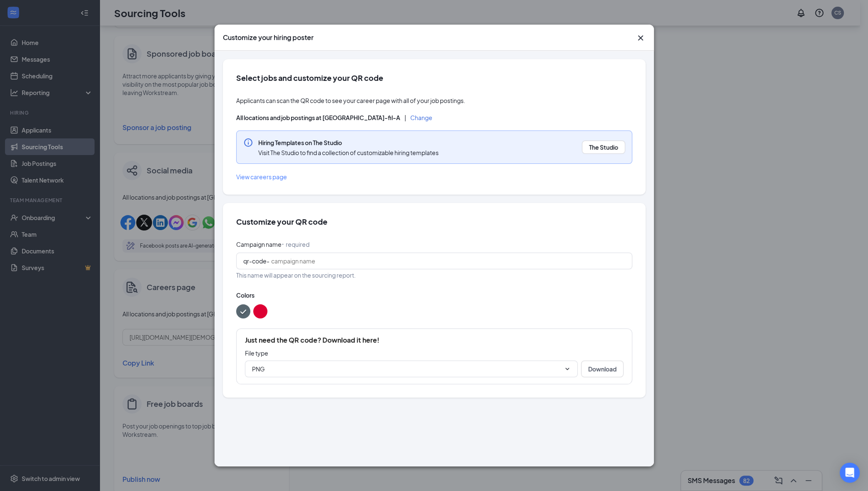  I want to click on button: The Studio, so click(603, 147).